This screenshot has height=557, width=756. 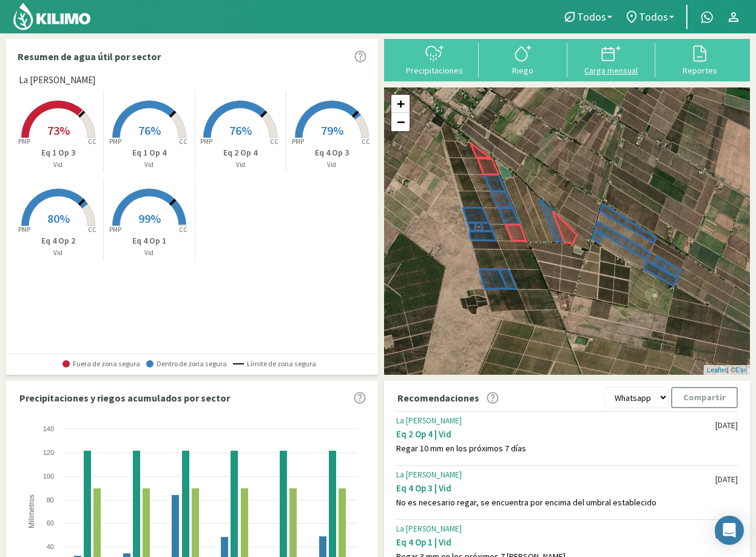 I want to click on div: Carga mensual, so click(x=612, y=71).